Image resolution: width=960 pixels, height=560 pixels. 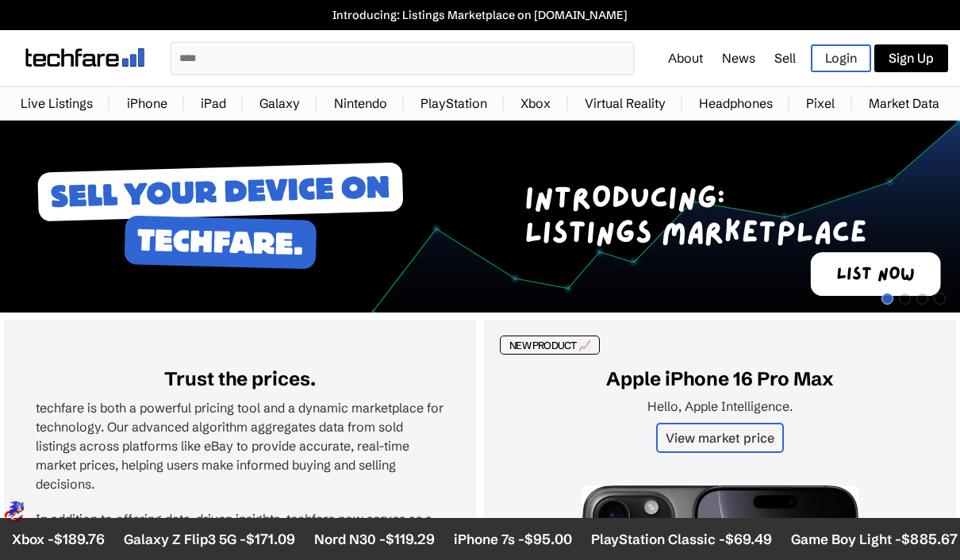 I want to click on span: $69.49, so click(x=749, y=539).